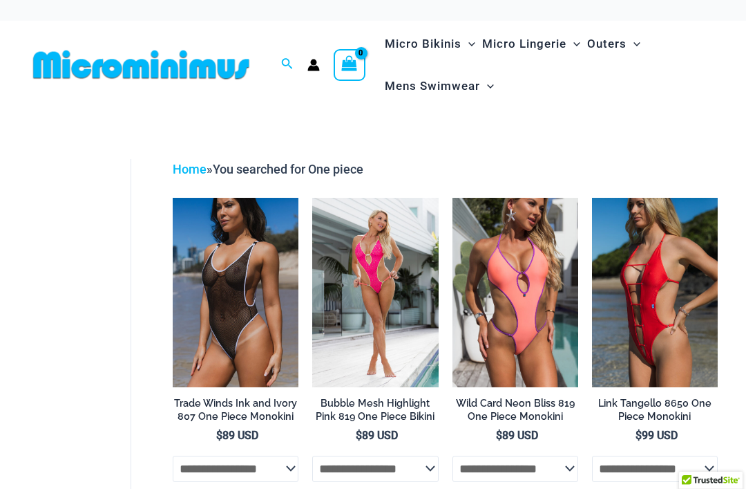 This screenshot has width=746, height=489. Describe the element at coordinates (288, 169) in the screenshot. I see `span: You searched for One piece` at that location.